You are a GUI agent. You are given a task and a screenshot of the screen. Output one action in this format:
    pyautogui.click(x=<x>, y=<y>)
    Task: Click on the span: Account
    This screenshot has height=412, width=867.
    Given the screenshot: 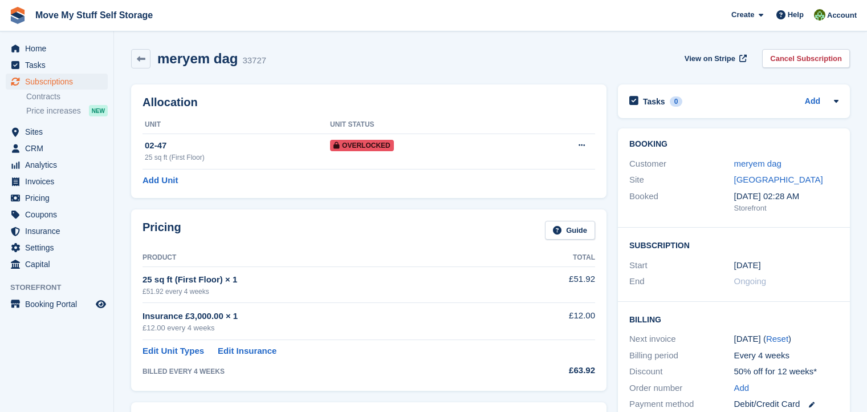 What is the action you would take?
    pyautogui.click(x=842, y=15)
    